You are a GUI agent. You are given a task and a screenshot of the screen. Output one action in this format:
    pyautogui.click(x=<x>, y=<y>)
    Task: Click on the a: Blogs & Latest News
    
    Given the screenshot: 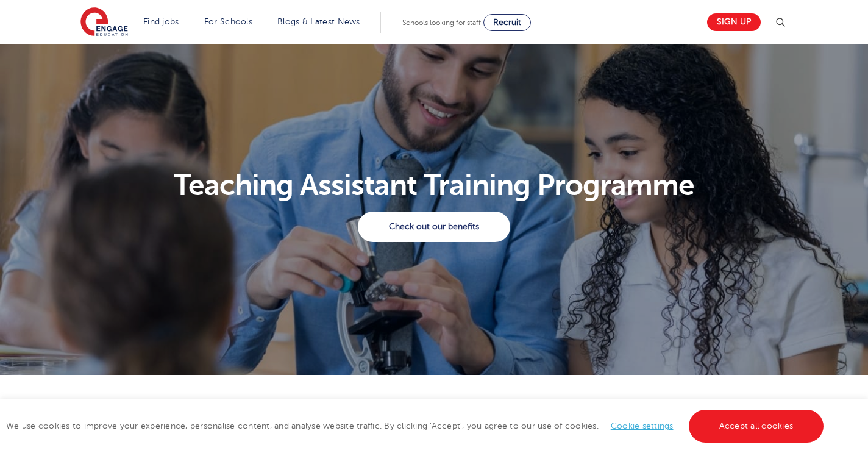 What is the action you would take?
    pyautogui.click(x=318, y=22)
    